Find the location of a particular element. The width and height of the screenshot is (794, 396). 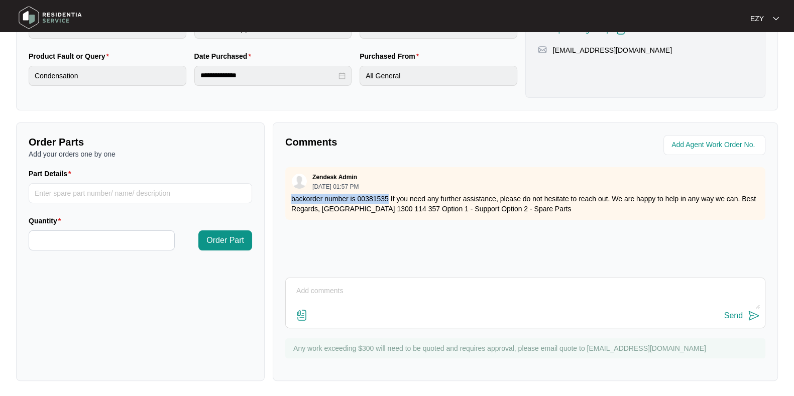

p: Add your orders one by one is located at coordinates (140, 154).